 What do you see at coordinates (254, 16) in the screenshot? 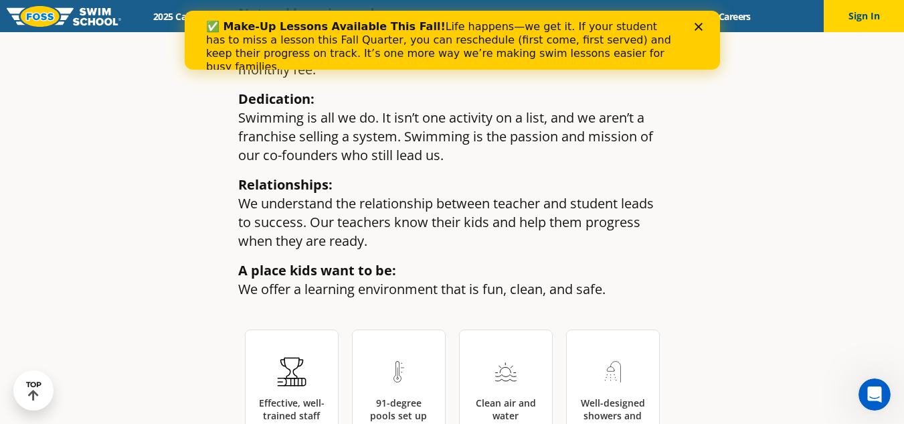
I see `a: Schools` at bounding box center [254, 16].